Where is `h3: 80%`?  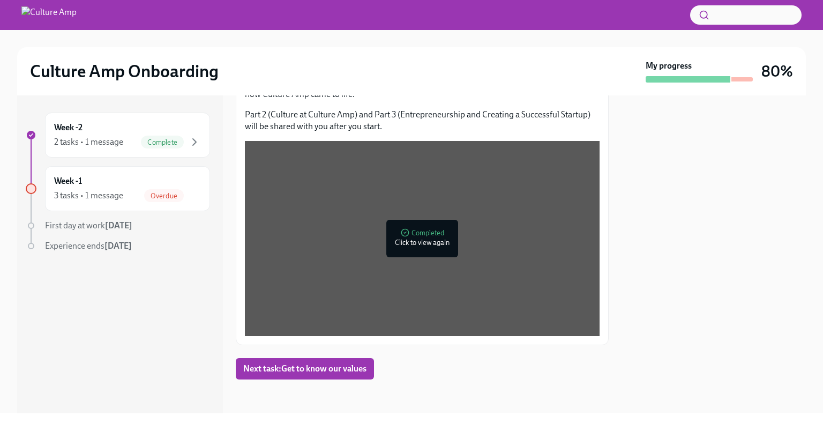 h3: 80% is located at coordinates (777, 71).